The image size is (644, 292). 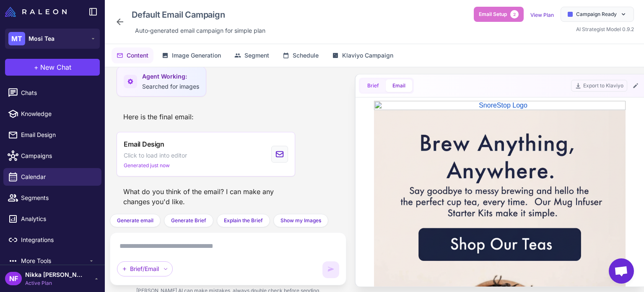 I want to click on span: Active Plan, so click(x=54, y=283).